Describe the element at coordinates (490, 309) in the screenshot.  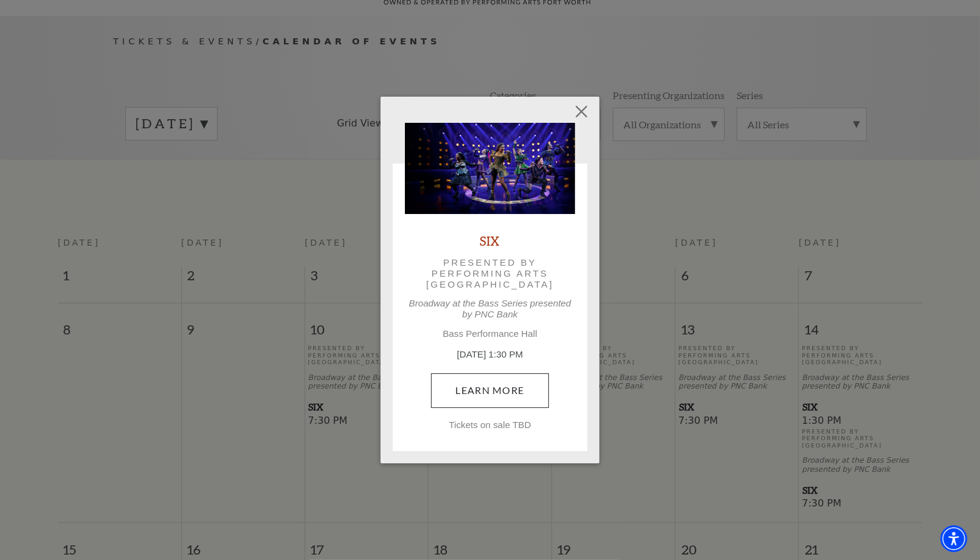
I see `p: Broadway at the Bass Series presented by PNC Bank` at that location.